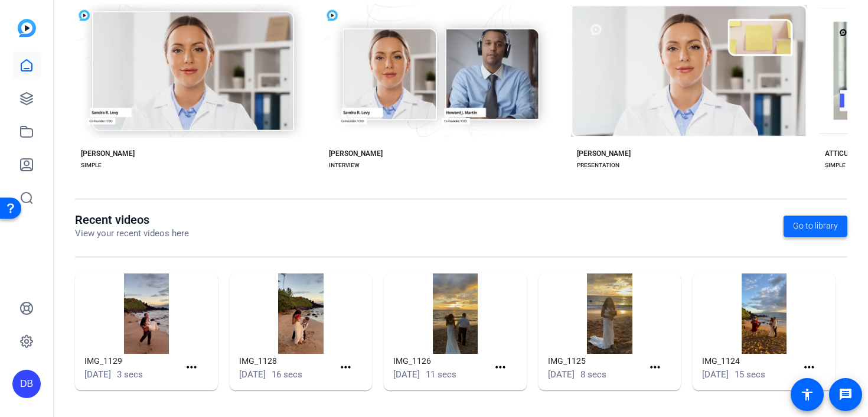  Describe the element at coordinates (595, 361) in the screenshot. I see `h1: IMG_1125` at that location.